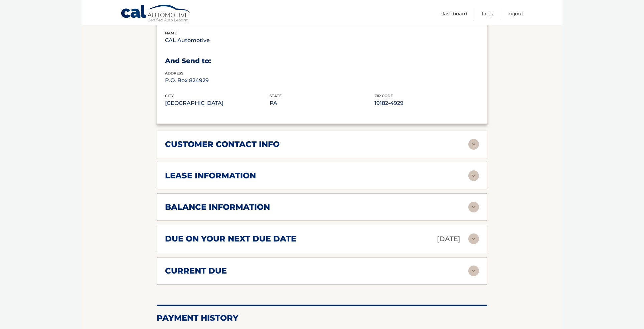  I want to click on a: Logout, so click(516, 13).